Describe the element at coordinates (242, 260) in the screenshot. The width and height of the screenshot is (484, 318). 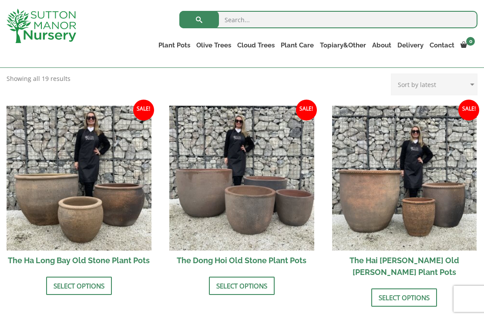
I see `h2: The Dong Hoi Old Stone Plant Pots` at that location.